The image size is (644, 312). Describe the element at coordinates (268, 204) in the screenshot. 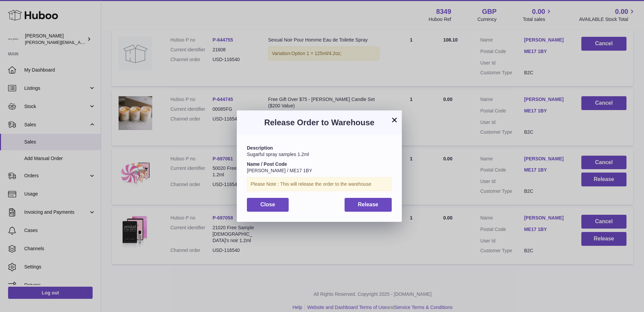

I see `span: Close` at that location.